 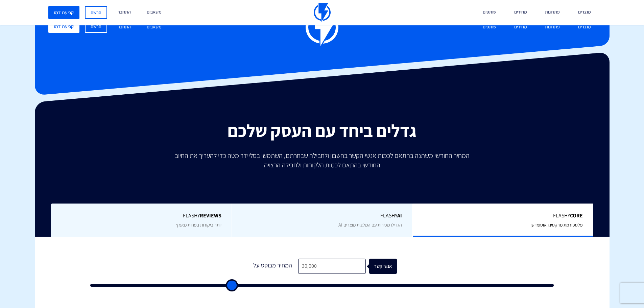 What do you see at coordinates (400, 215) in the screenshot?
I see `b: AI` at bounding box center [400, 215].